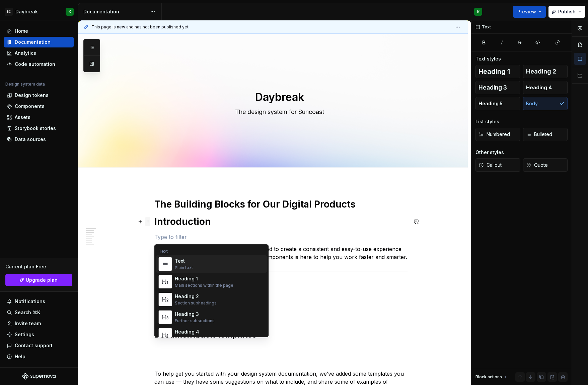 The height and width of the screenshot is (385, 588). What do you see at coordinates (25, 335) in the screenshot?
I see `div: Settings` at bounding box center [25, 335].